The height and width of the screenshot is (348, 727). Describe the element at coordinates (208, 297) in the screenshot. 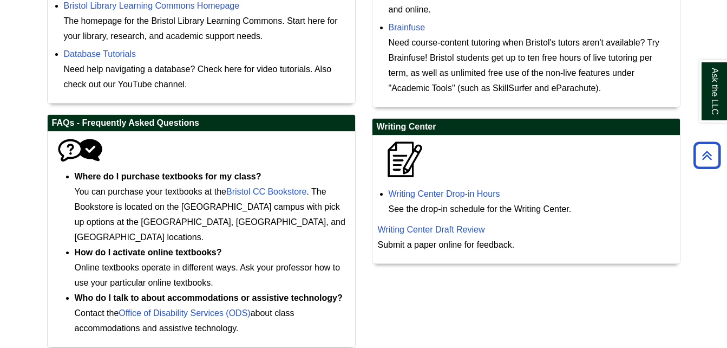

I see `strong: Who do I talk to about accommodations or assistive technology?` at that location.